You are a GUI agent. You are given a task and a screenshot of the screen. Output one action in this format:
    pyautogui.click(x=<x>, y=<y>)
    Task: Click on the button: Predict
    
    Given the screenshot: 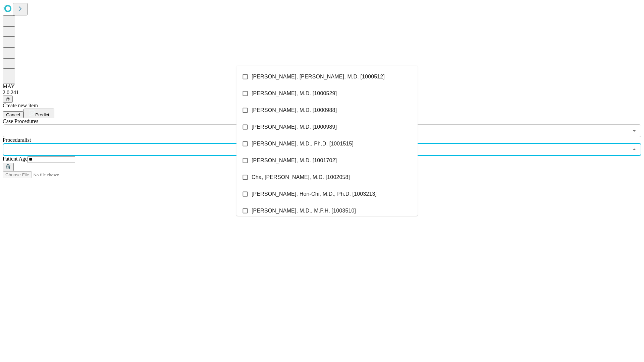 What is the action you would take?
    pyautogui.click(x=39, y=113)
    